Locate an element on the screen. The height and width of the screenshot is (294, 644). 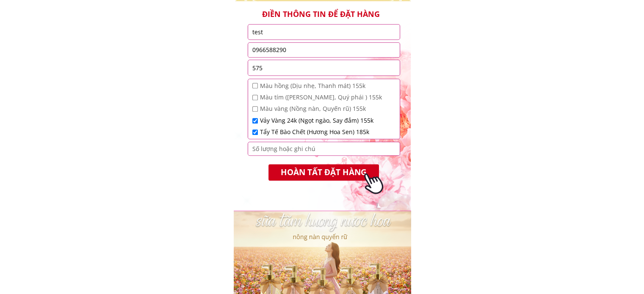
input: Số điện thoại is located at coordinates (324, 50).